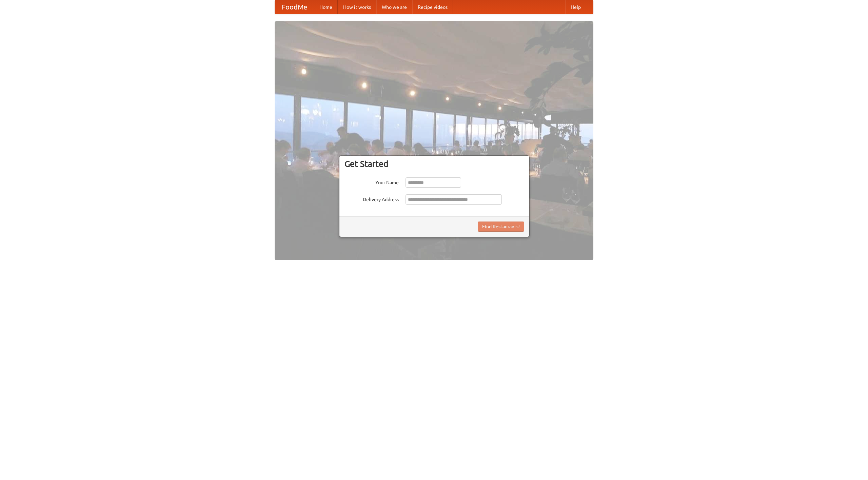 The height and width of the screenshot is (480, 868). I want to click on a: Home, so click(326, 7).